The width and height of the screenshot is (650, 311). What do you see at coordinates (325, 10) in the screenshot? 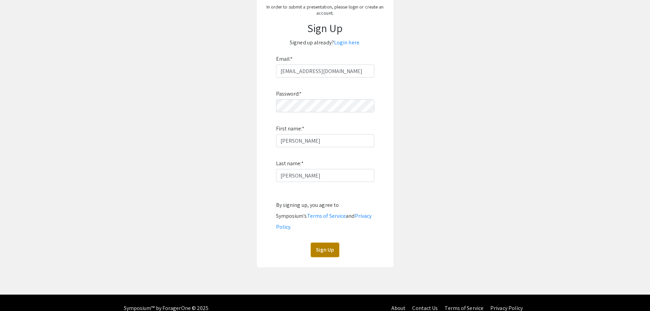
I see `p: In order to submit a presentation, please login or create an account.` at bounding box center [325, 10].